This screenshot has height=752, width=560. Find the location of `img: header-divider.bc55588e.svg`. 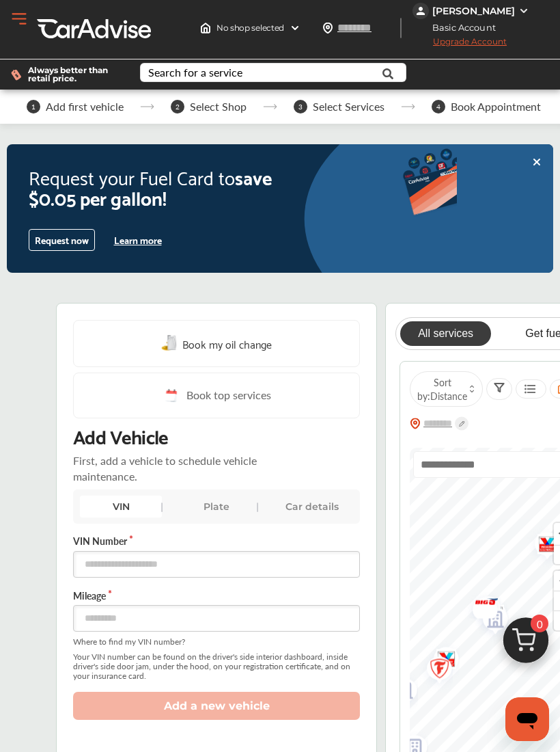

img: header-divider.bc55588e.svg is located at coordinates (401, 28).